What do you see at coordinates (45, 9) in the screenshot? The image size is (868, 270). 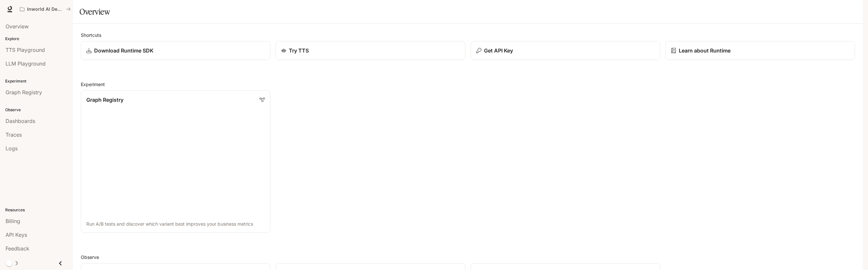 I see `button: All workspaces` at bounding box center [45, 9].